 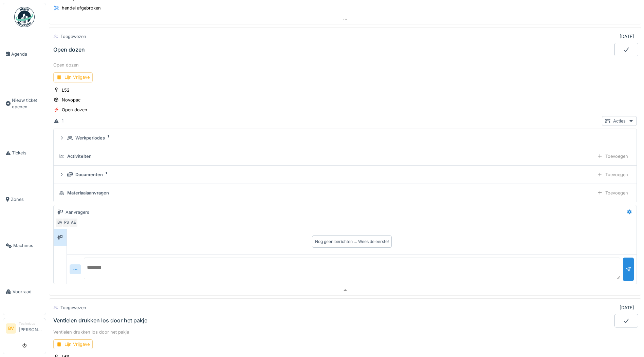 What do you see at coordinates (89, 174) in the screenshot?
I see `div: Documenten` at bounding box center [89, 174].